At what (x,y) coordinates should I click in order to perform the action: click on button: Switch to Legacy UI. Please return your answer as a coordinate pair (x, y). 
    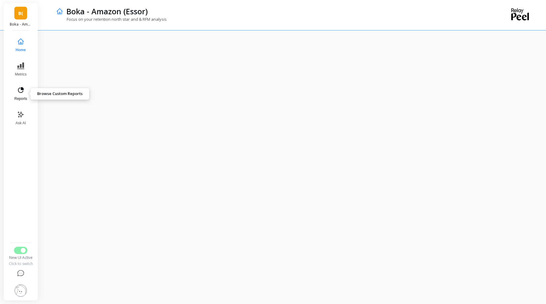
    Looking at the image, I should click on (21, 250).